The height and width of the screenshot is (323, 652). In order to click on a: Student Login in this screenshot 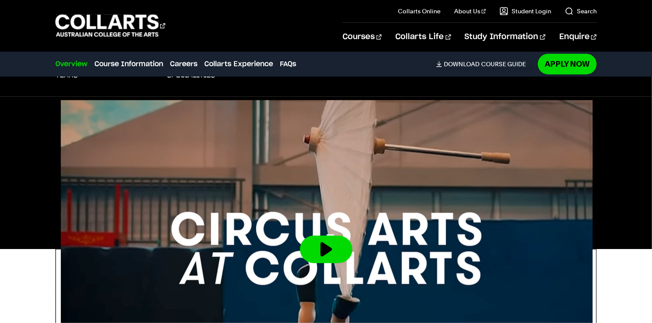, I will do `click(526, 11)`.